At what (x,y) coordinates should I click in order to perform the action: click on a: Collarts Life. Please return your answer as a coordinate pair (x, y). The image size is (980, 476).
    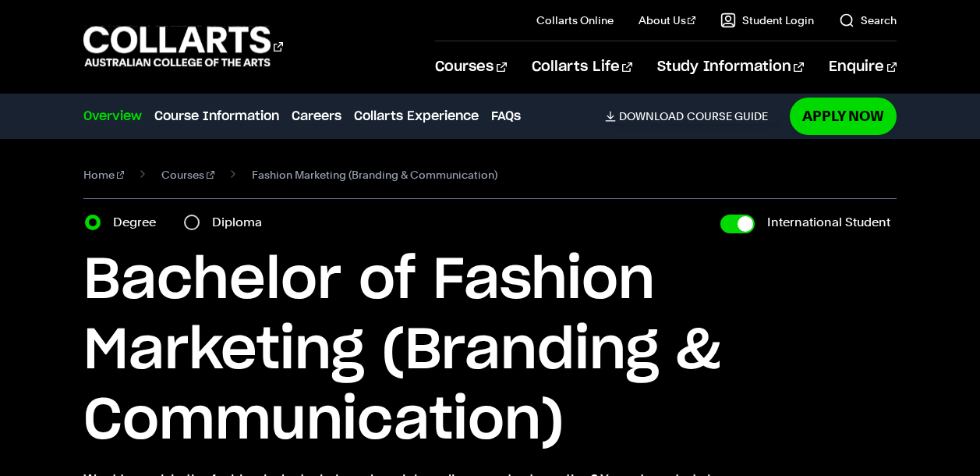
    Looking at the image, I should click on (582, 67).